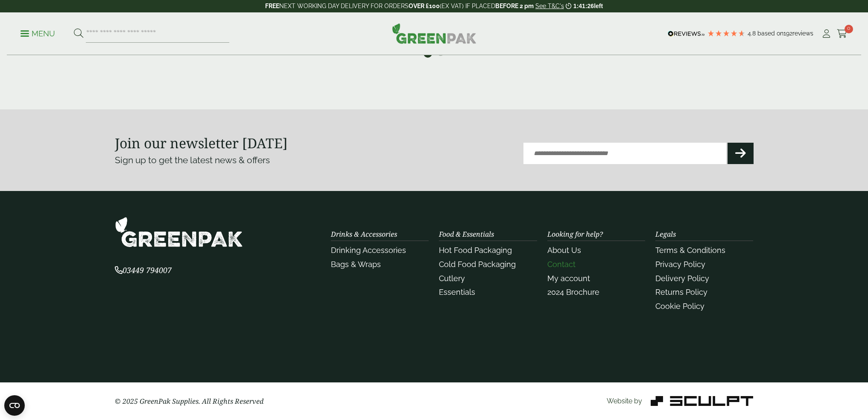 This screenshot has height=420, width=868. I want to click on strong: FREE, so click(272, 6).